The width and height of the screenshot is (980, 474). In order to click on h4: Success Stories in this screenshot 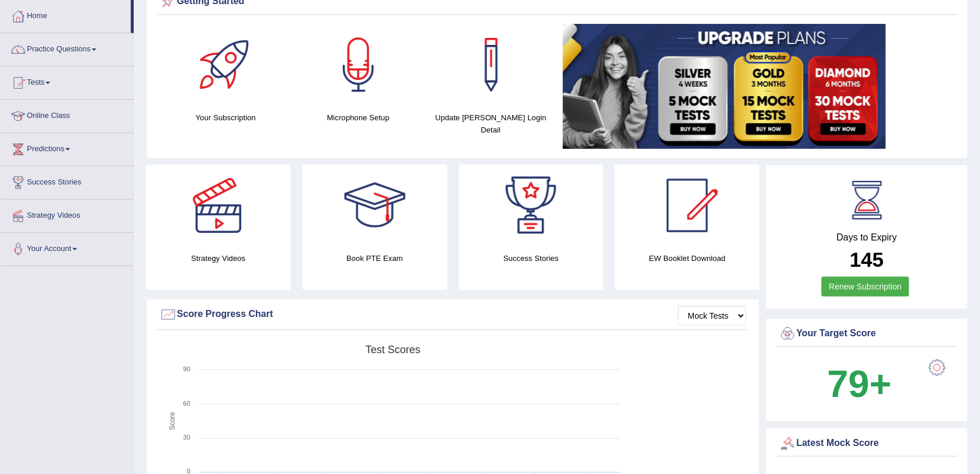, I will do `click(531, 258)`.